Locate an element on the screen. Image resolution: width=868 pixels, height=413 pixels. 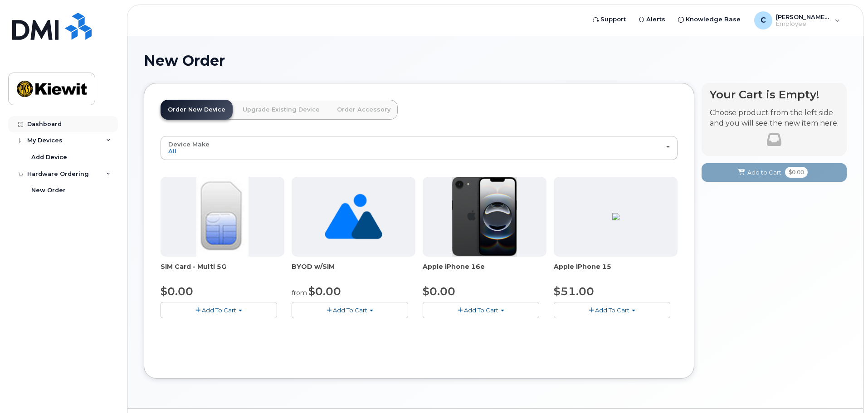
button: Device Make All is located at coordinates (420, 148).